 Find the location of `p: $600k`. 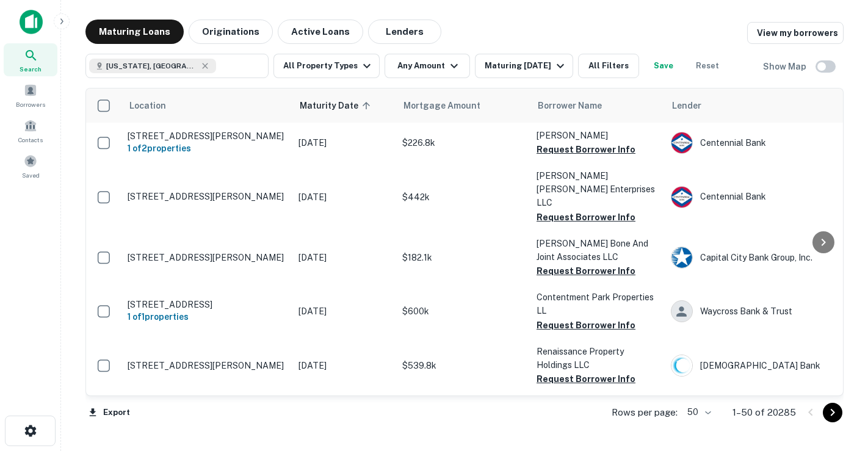

p: $600k is located at coordinates (463, 312).